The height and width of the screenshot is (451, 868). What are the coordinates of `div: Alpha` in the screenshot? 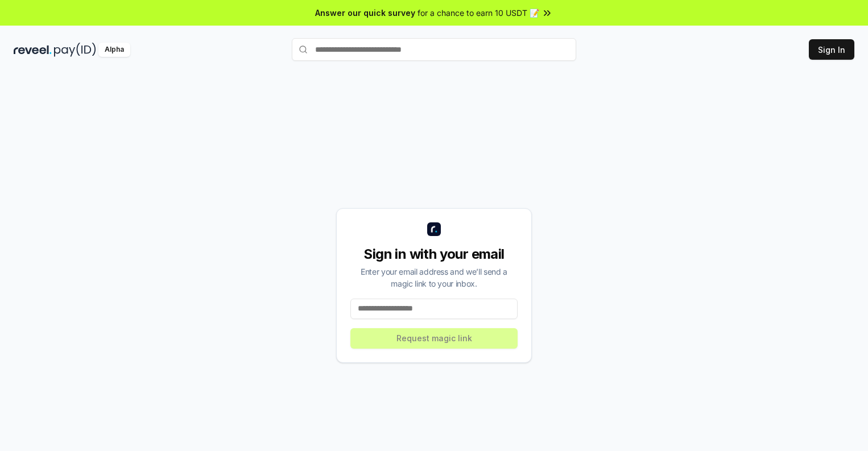 It's located at (114, 49).